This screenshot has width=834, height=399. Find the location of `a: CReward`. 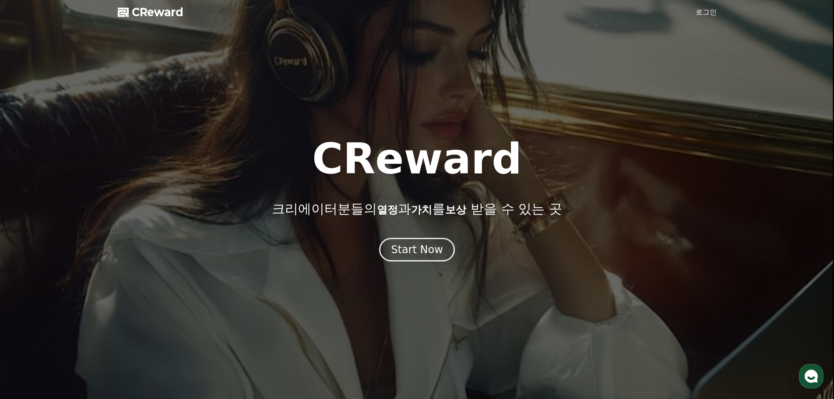

a: CReward is located at coordinates (151, 12).